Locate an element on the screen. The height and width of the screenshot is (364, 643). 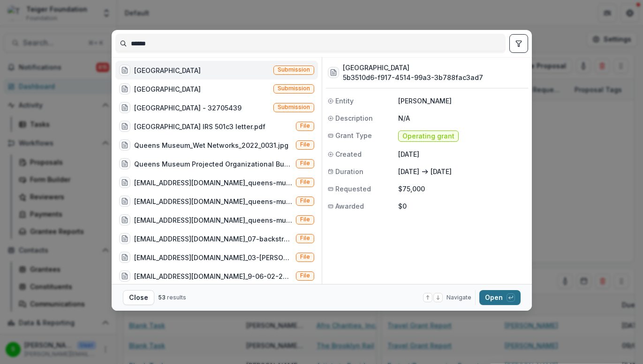
h3: 5b3510d6-f917-4514-99a3-3b788fac3ad7 is located at coordinates (412, 77).